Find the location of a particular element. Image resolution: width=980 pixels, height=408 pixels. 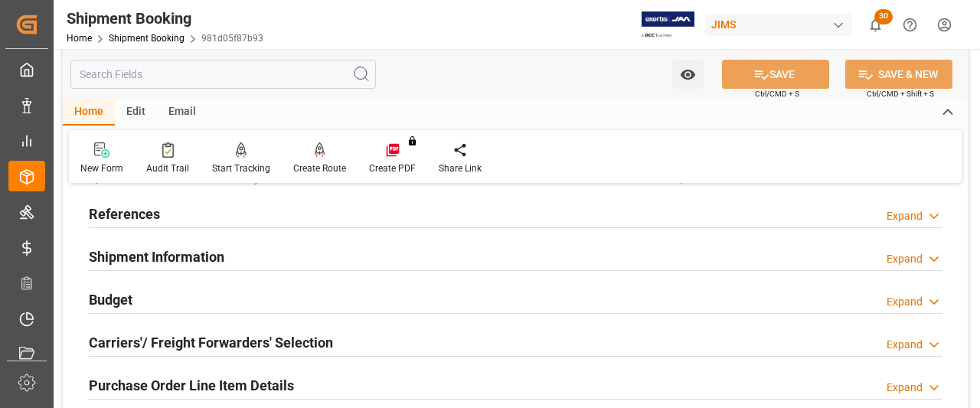

span: Ctrl/CMD + S is located at coordinates (777, 94).